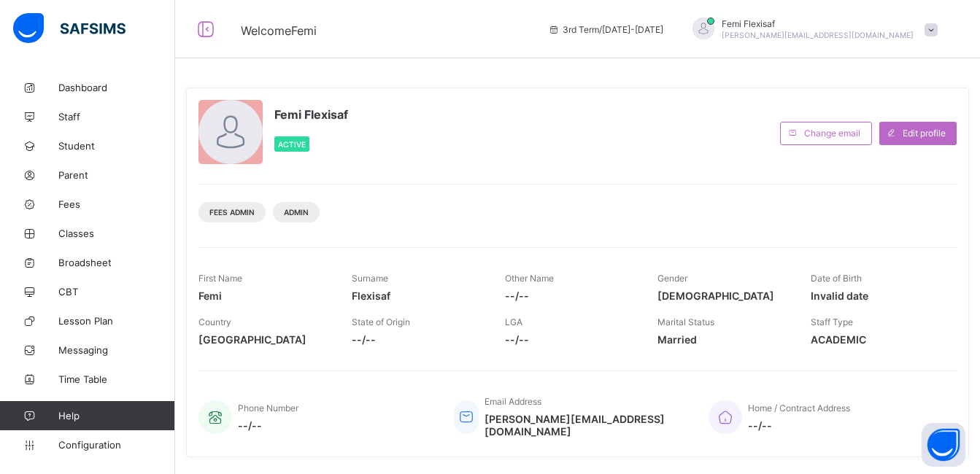  I want to click on span: Student, so click(117, 145).